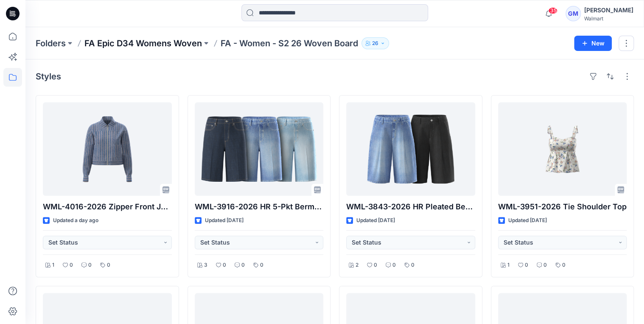  I want to click on p: Folders, so click(51, 44).